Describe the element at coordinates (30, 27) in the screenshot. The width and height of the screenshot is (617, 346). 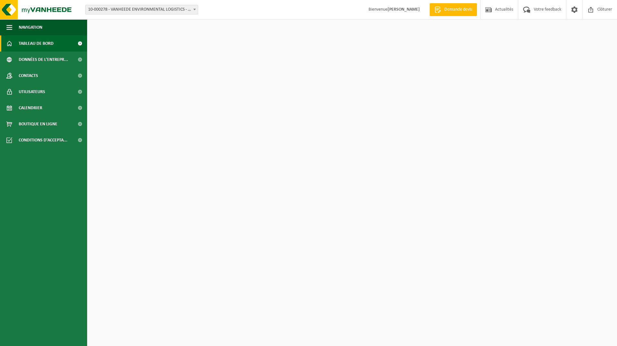
I see `span: Navigation` at that location.